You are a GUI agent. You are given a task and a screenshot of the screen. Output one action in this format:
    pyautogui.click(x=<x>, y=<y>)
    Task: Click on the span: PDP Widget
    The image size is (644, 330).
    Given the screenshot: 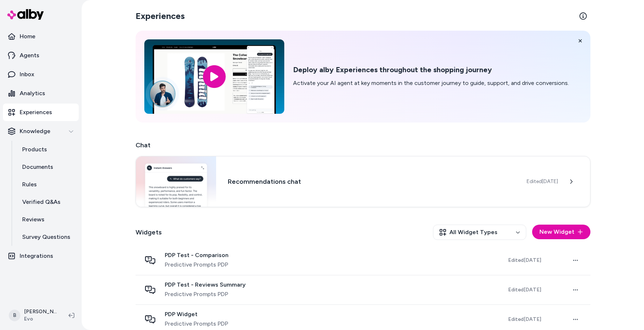 What is the action you would take?
    pyautogui.click(x=196, y=314)
    